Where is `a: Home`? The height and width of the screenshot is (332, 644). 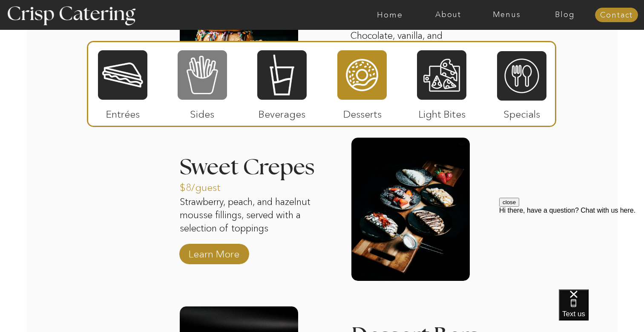 a: Home is located at coordinates (390, 15).